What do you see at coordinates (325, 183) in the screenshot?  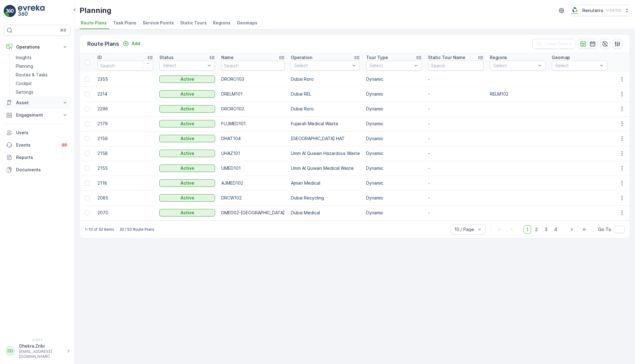 I see `p: Ajman Medical` at bounding box center [325, 183].